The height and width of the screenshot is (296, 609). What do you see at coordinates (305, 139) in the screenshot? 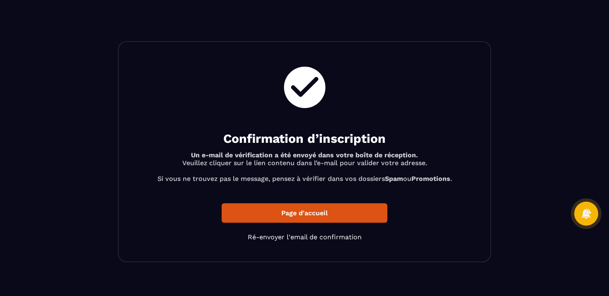
I see `h2: Confirmation d’inscription` at bounding box center [305, 139].